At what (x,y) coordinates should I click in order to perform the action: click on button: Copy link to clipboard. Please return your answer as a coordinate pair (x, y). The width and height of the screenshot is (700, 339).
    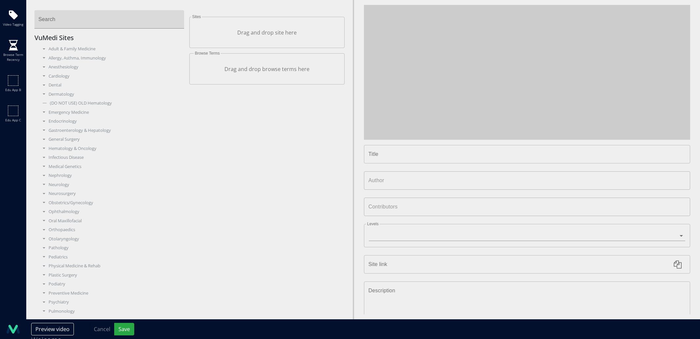
    Looking at the image, I should click on (678, 264).